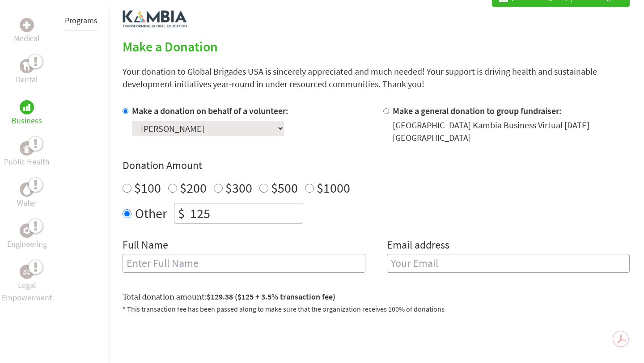 The width and height of the screenshot is (644, 363). What do you see at coordinates (27, 38) in the screenshot?
I see `p: Medical` at bounding box center [27, 38].